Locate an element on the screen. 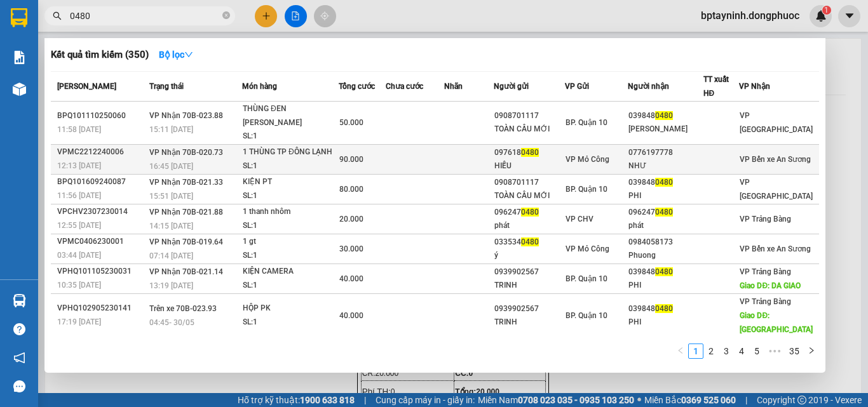 This screenshot has height=407, width=868. span: Chưa cước is located at coordinates (404, 86).